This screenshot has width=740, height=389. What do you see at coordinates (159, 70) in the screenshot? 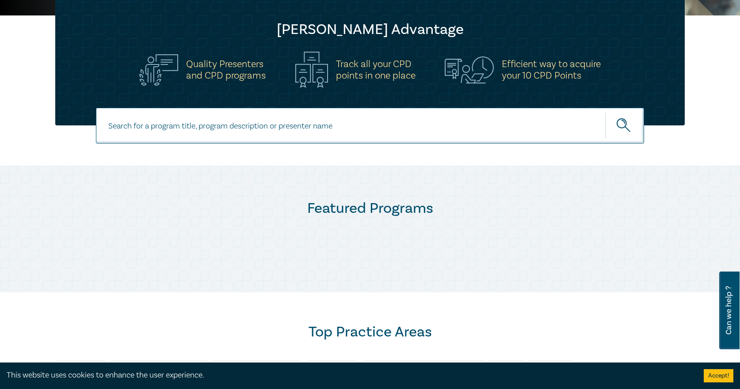
I see `img: Quality Presenters<br>and CPD programs` at bounding box center [159, 70].